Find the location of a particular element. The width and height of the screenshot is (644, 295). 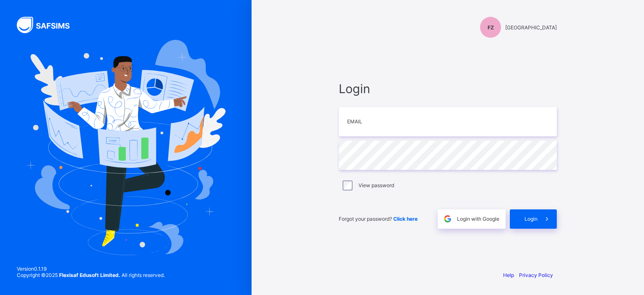

a: Help is located at coordinates (508, 275).